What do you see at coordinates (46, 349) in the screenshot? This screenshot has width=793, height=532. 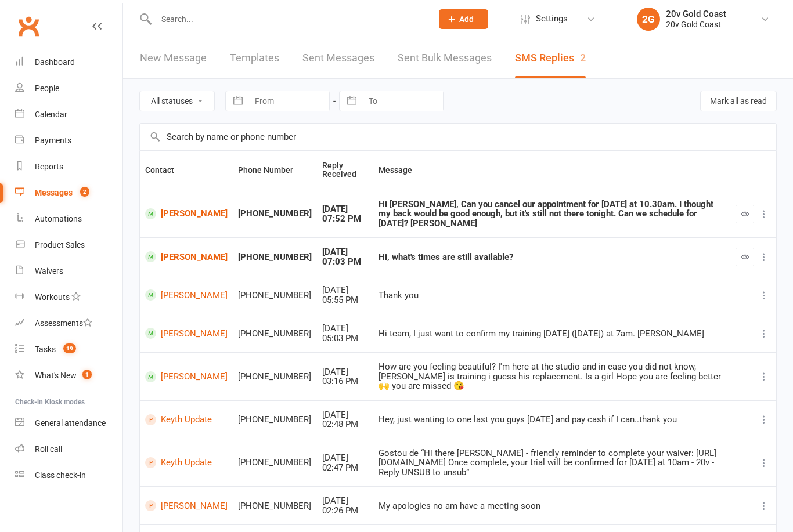 I see `div: Tasks` at bounding box center [46, 349].